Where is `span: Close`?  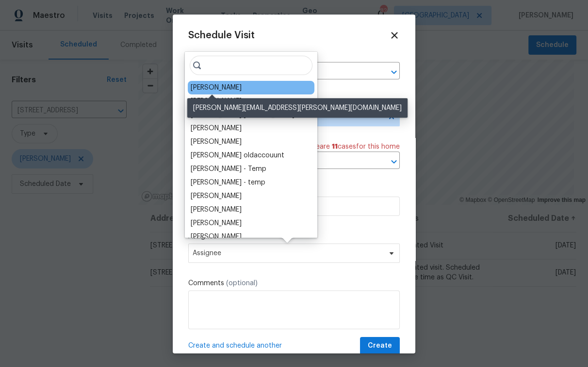 span: Close is located at coordinates (395, 36).